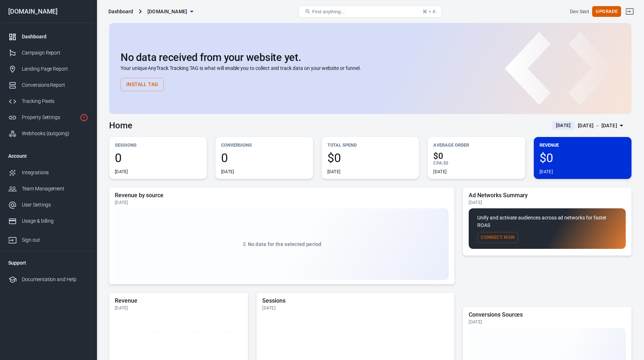 The image size is (644, 360). Describe the element at coordinates (55, 240) in the screenshot. I see `div: Sign out` at that location.